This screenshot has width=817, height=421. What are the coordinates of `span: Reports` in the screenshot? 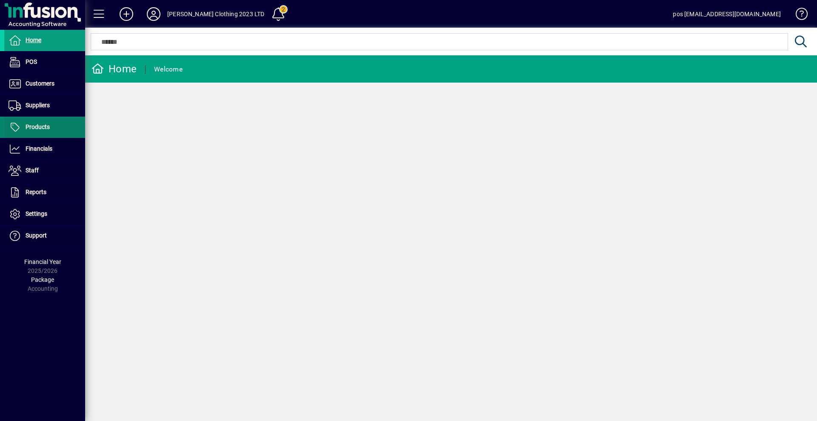 It's located at (36, 192).